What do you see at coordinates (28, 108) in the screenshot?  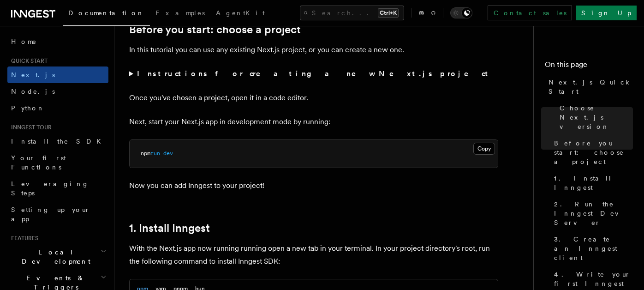 I see `span: Python` at bounding box center [28, 108].